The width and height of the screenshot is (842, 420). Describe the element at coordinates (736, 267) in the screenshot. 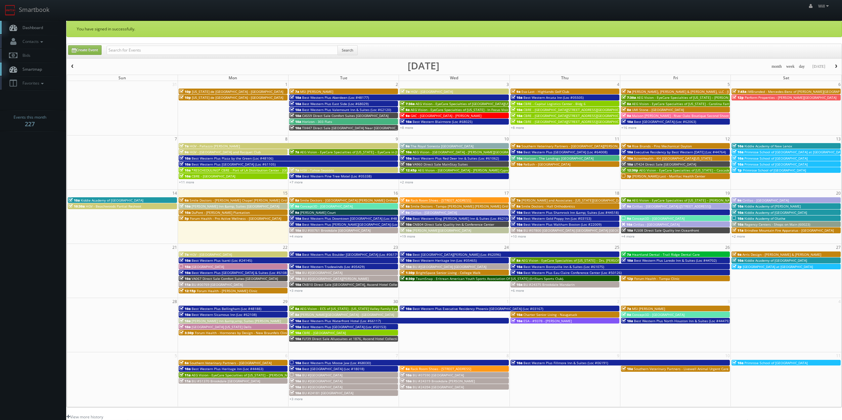

I see `span: 2p` at that location.